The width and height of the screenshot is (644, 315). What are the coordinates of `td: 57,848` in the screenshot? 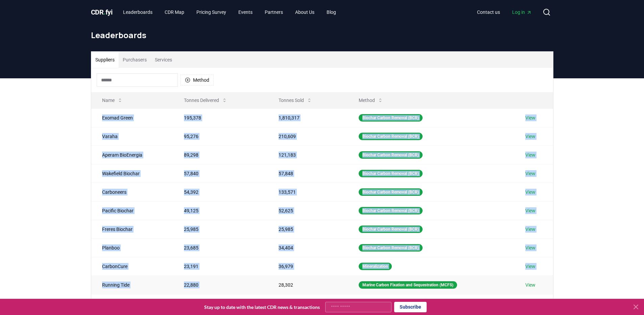 It's located at (307, 173).